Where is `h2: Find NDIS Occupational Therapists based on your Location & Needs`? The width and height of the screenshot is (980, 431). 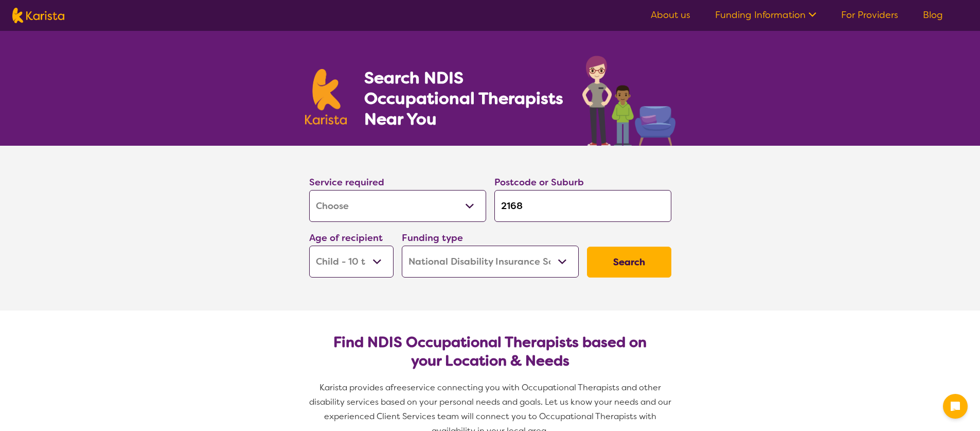
h2: Find NDIS Occupational Therapists based on your Location & Needs is located at coordinates (490, 352).